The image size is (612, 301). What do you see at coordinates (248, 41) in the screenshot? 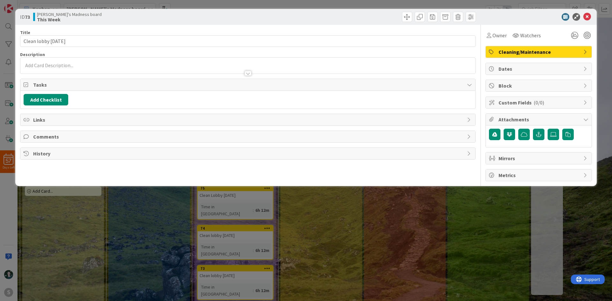
I see `input: type card name here...` at bounding box center [248, 41].